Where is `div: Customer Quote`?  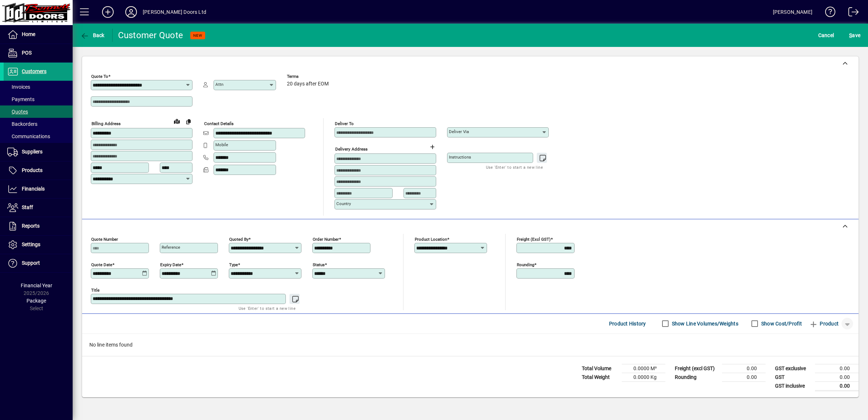
div: Customer Quote is located at coordinates (150, 36).